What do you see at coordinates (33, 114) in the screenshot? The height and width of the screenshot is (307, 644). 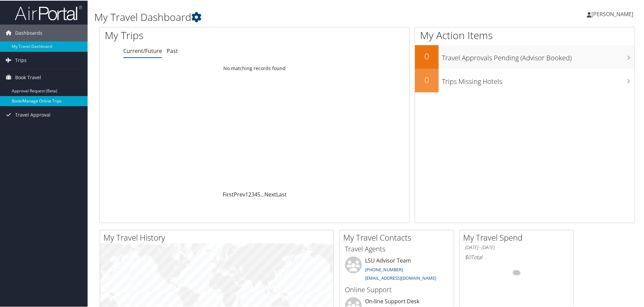 I see `span: Travel Approval` at bounding box center [33, 114].